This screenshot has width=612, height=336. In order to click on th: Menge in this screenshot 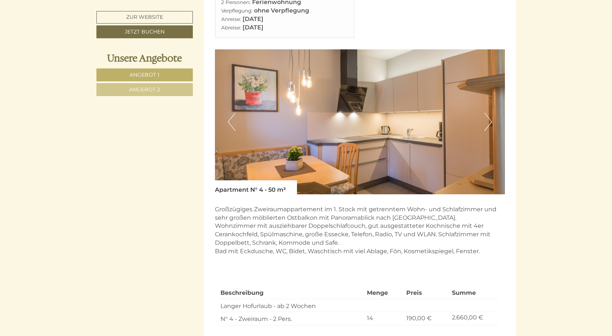, I will do `click(383, 293)`.